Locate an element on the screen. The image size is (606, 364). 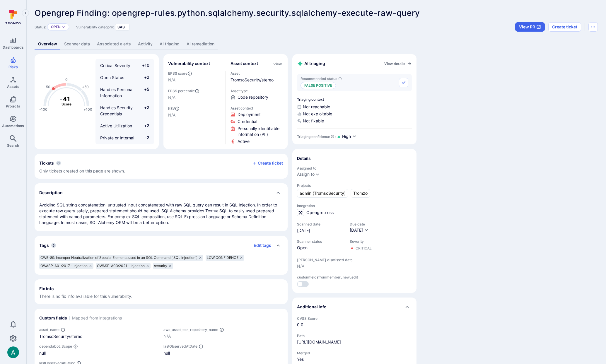
span: Handles Personal Information is located at coordinates (117, 92).